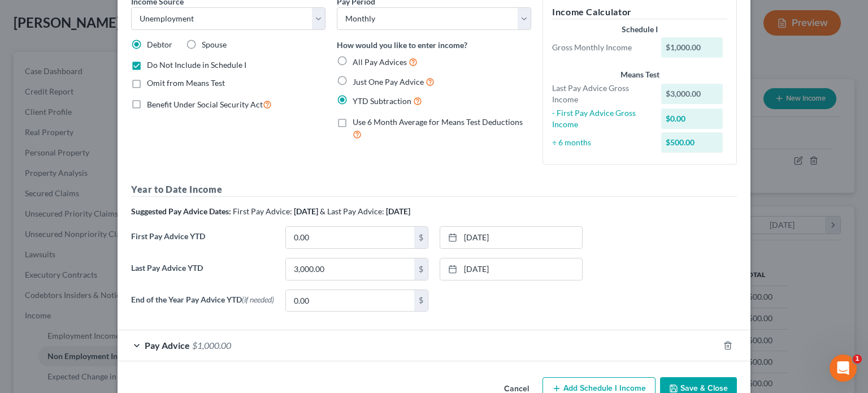 This screenshot has height=393, width=868. What do you see at coordinates (262, 211) in the screenshot?
I see `span: First Pay Advice:` at bounding box center [262, 211].